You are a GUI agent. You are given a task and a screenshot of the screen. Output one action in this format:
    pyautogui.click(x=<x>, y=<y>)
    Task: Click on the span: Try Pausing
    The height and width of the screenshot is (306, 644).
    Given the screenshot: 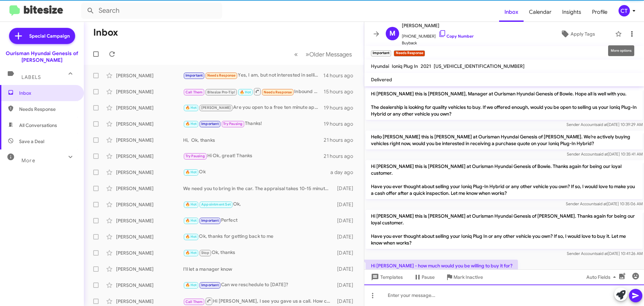 What is the action you would take?
    pyautogui.click(x=195, y=156)
    